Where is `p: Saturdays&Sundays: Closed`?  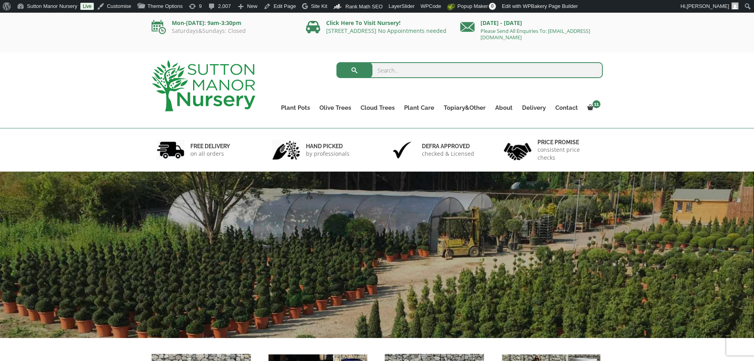 p: Saturdays&Sundays: Closed is located at coordinates (223, 31).